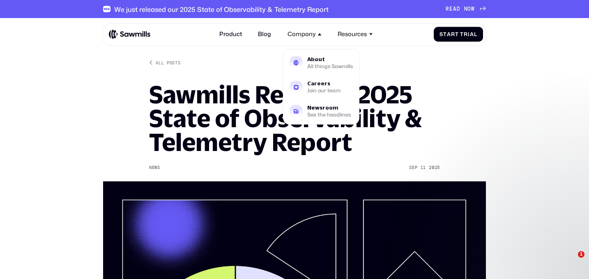 Image resolution: width=589 pixels, height=279 pixels. Describe the element at coordinates (475, 34) in the screenshot. I see `span: l` at that location.